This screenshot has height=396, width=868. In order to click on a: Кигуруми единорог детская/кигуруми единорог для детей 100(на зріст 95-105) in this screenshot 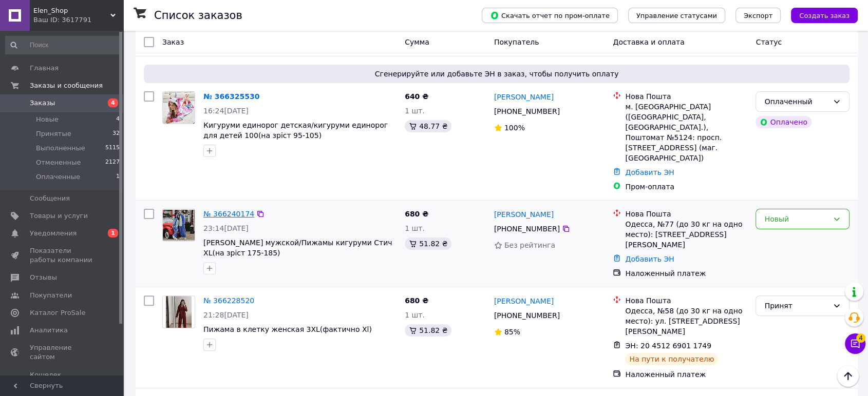, I will do `click(295, 130)`.